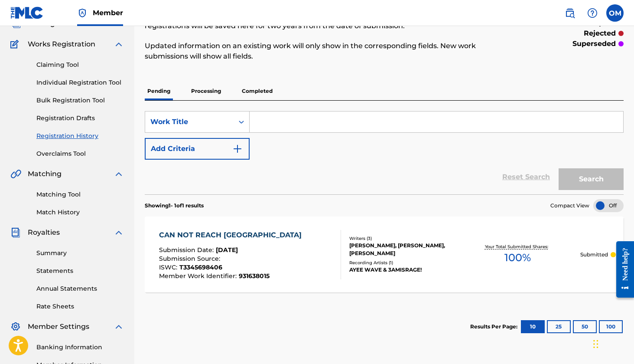 Image resolution: width=634 pixels, height=364 pixels. I want to click on a: Registration Drafts, so click(80, 118).